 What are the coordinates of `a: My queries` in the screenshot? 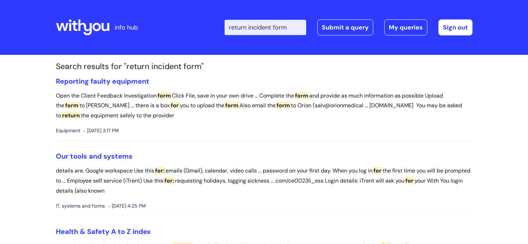 It's located at (406, 27).